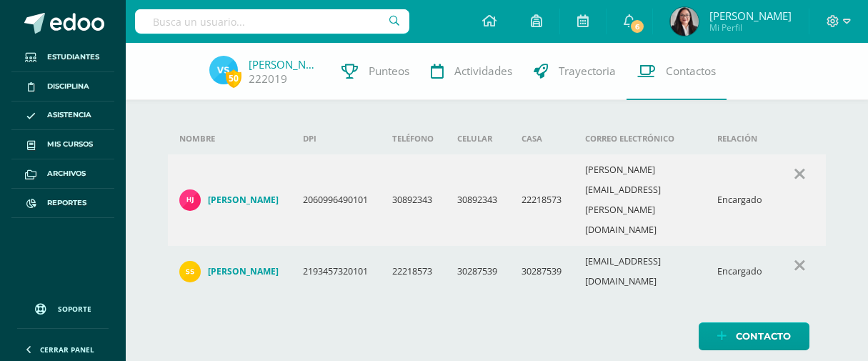  I want to click on a: Mis cursos, so click(63, 145).